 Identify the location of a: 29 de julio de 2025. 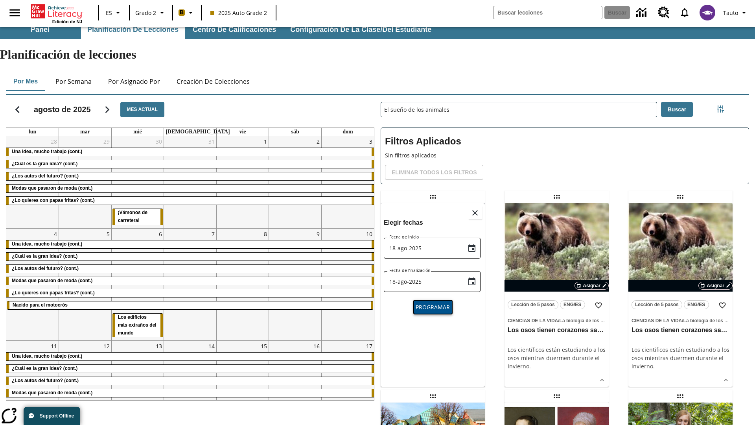
(107, 141).